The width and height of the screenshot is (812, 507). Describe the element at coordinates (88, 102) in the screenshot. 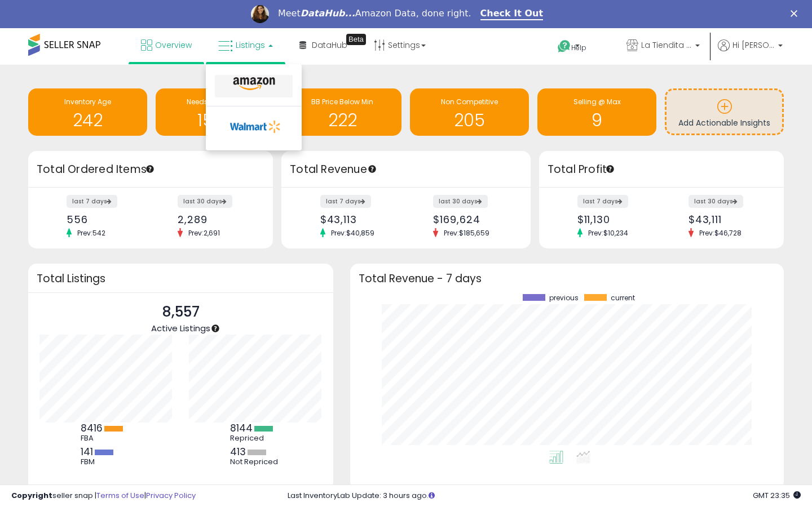

I see `span: Inventory Age` at that location.